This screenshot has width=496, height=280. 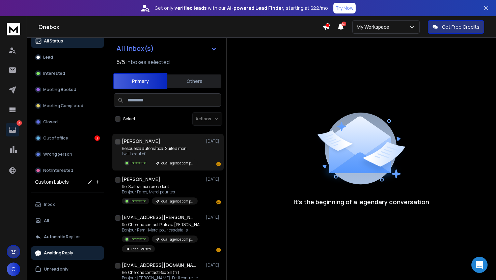 What do you see at coordinates (190, 8) in the screenshot?
I see `strong: verified leads` at bounding box center [190, 8].